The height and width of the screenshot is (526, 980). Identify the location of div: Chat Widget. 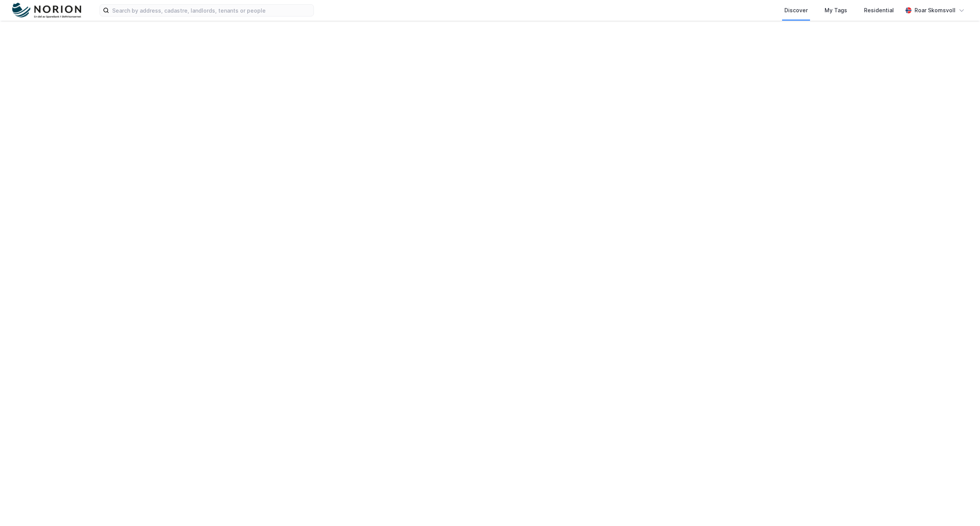
(961, 508).